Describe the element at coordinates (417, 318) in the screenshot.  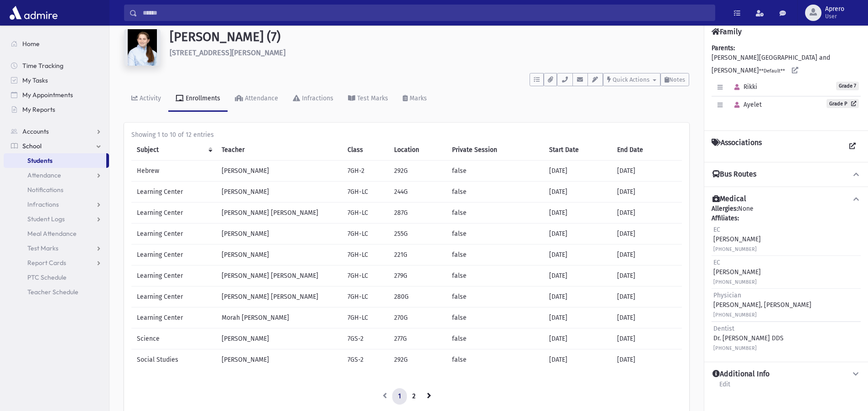
I see `td: 270G` at that location.